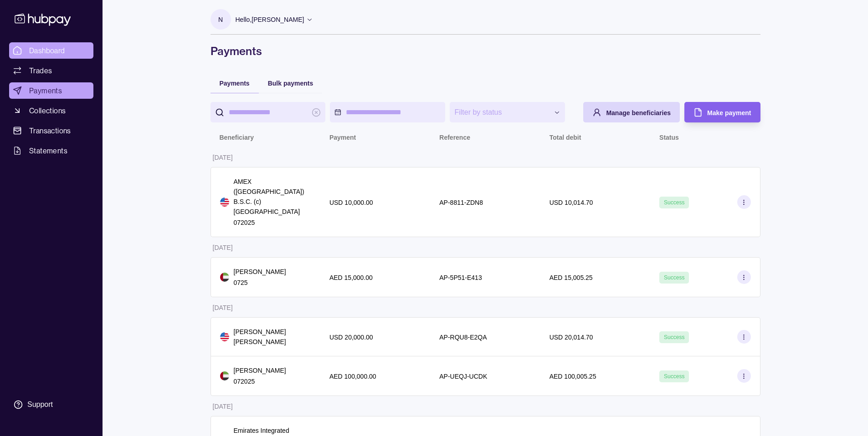 This screenshot has width=868, height=436. Describe the element at coordinates (571, 337) in the screenshot. I see `p: USD 20,014.70` at that location.